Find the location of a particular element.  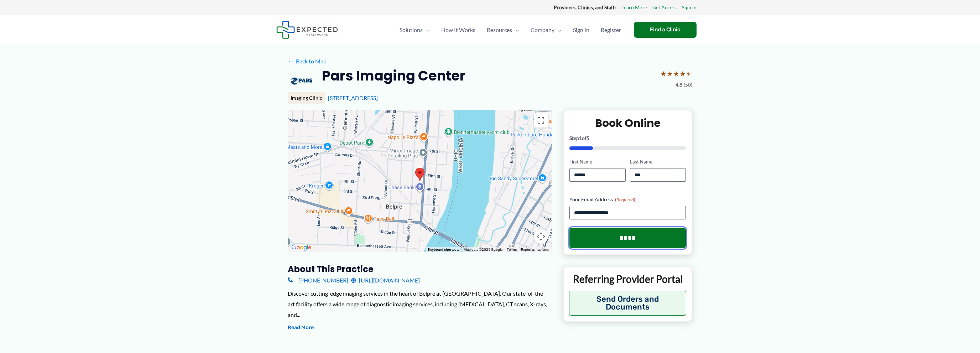

a: How It Works is located at coordinates (459, 30).